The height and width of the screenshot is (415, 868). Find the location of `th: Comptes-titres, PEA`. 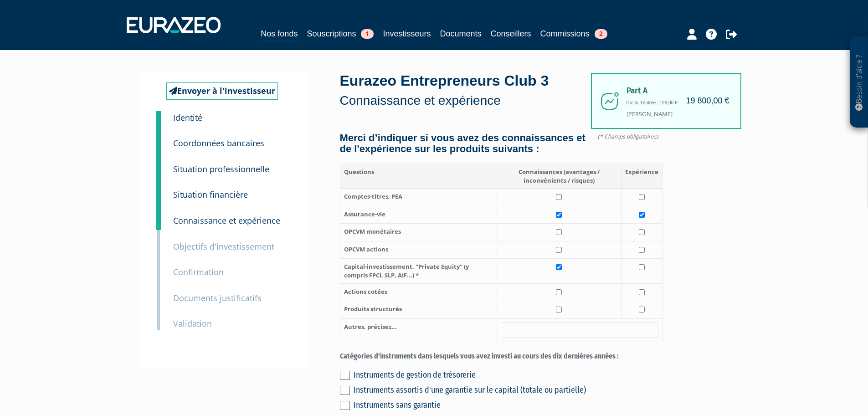

th: Comptes-titres, PEA is located at coordinates (418, 197).